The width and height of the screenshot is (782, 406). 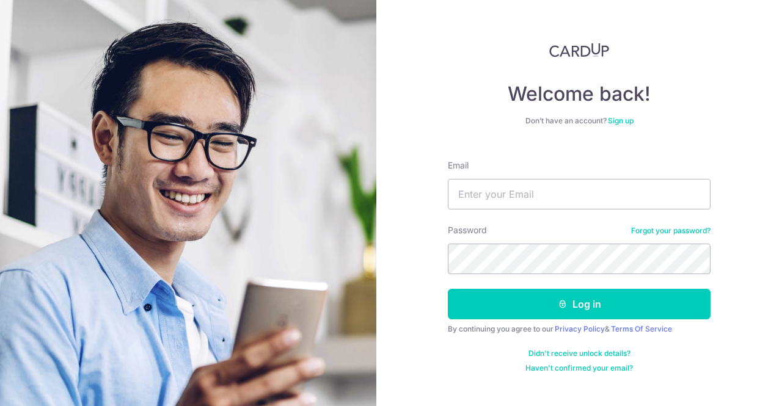 I want to click on label: Email, so click(x=458, y=166).